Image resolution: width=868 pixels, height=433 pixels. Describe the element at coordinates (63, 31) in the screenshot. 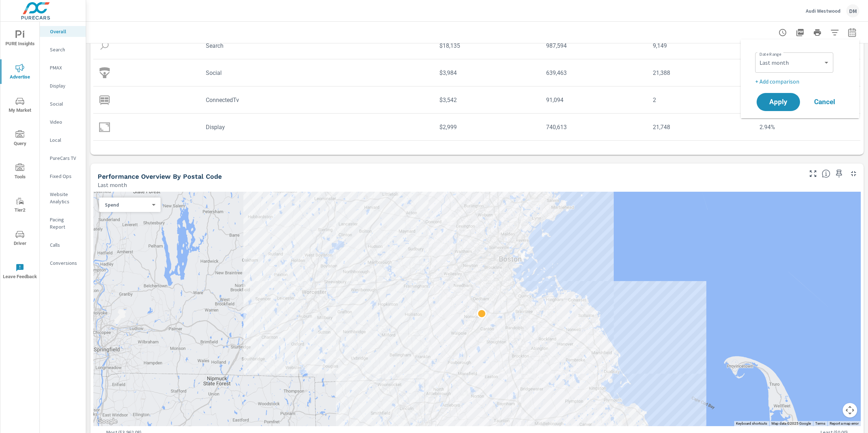

I see `div: Overall` at that location.